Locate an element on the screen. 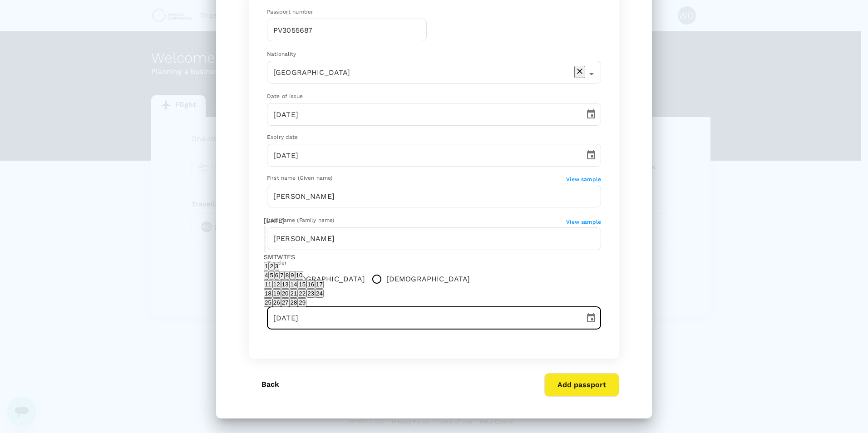  button: 26 is located at coordinates (277, 302).